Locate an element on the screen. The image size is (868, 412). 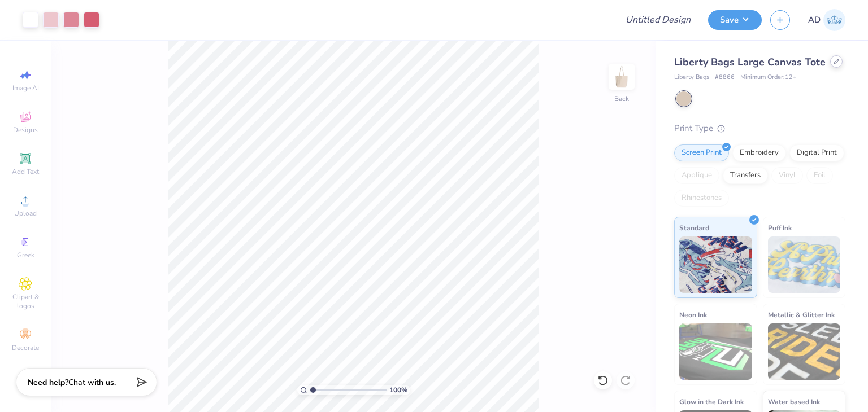
div: Rhinestones is located at coordinates (701, 198).